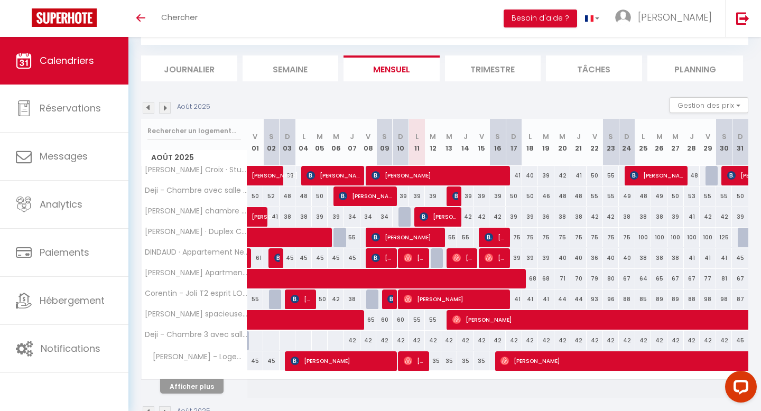  I want to click on div: 125, so click(724, 237).